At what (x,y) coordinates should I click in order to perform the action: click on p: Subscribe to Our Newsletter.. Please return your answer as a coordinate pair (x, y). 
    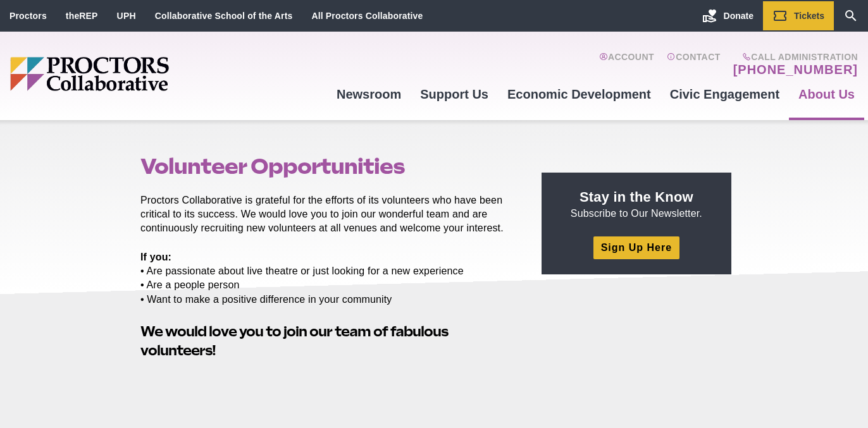
    Looking at the image, I should click on (637, 204).